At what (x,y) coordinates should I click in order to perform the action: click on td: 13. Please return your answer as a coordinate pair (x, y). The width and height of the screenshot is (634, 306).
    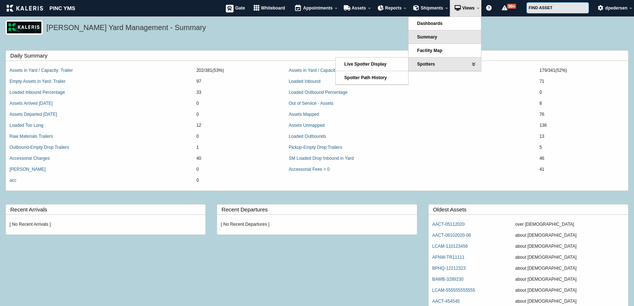
    Looking at the image, I should click on (582, 137).